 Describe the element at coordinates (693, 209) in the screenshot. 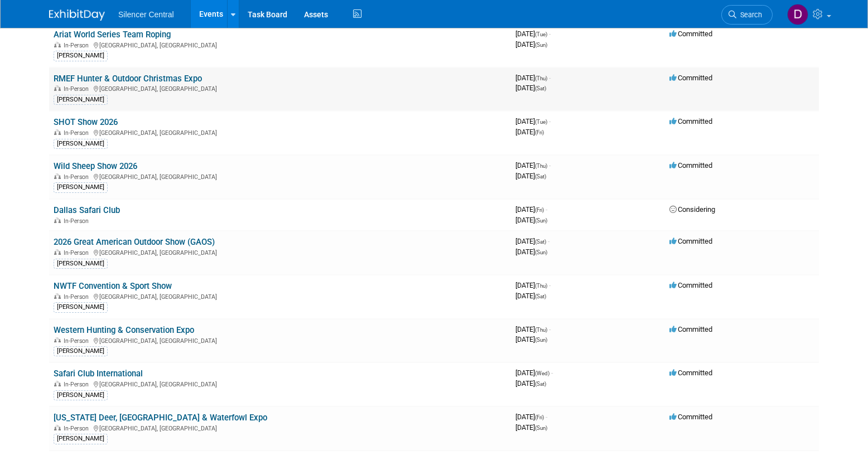

I see `span: Considering` at that location.